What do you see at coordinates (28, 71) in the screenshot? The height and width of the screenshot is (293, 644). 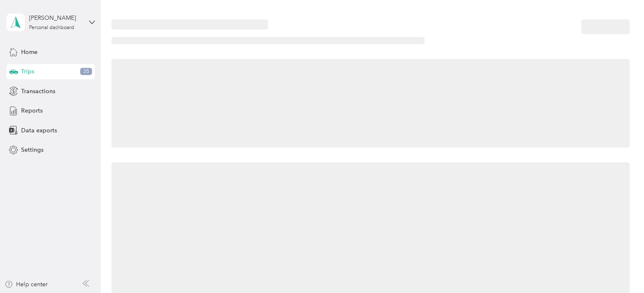 I see `span: Trips` at bounding box center [28, 71].